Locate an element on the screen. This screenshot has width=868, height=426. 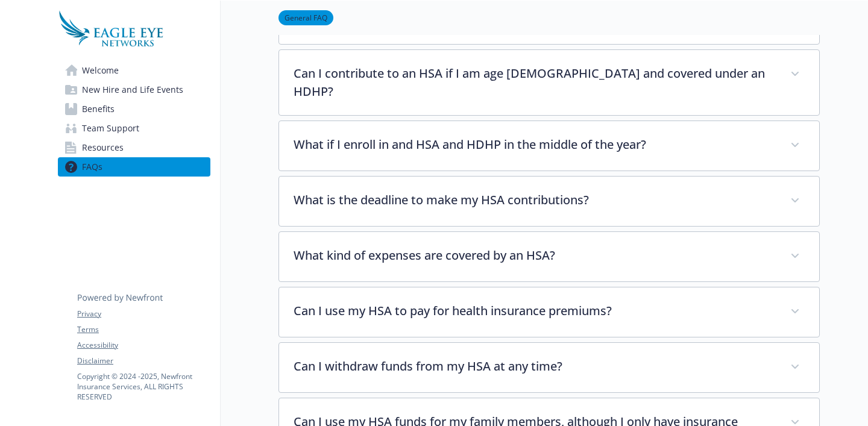
div: What if I enroll in and HSA and HDHP in the middle of the year? is located at coordinates (549, 146).